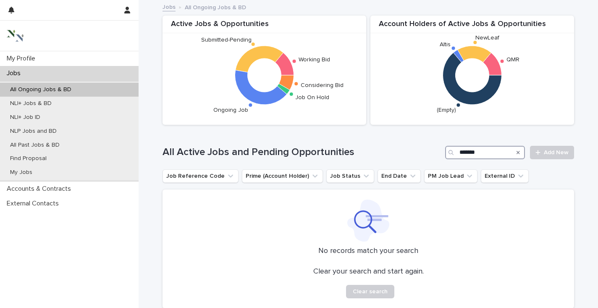 The image size is (598, 308). Describe the element at coordinates (368, 251) in the screenshot. I see `p: No records match your search` at that location.